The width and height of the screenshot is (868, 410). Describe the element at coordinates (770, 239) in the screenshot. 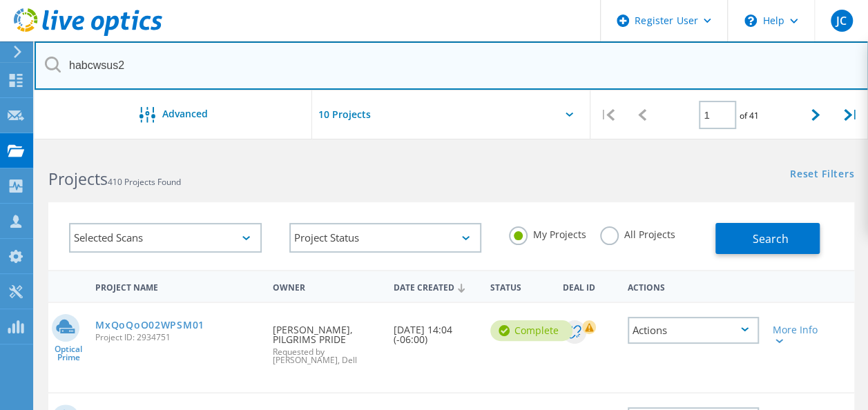

I see `span: Search` at that location.